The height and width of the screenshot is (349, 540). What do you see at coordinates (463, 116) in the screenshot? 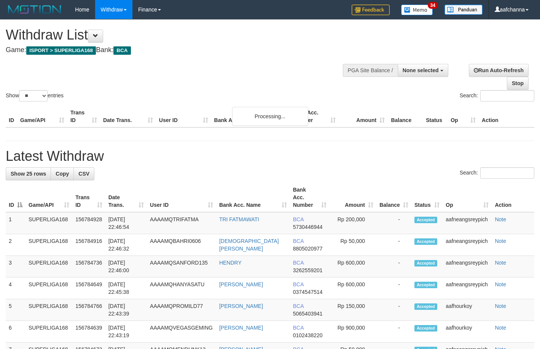
I see `th: Op` at bounding box center [463, 116].